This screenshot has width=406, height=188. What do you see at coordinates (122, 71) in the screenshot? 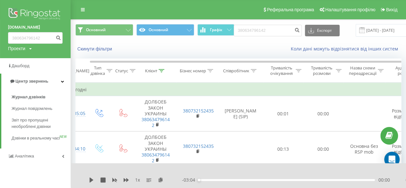
I see `div: Статус` at bounding box center [122, 71].